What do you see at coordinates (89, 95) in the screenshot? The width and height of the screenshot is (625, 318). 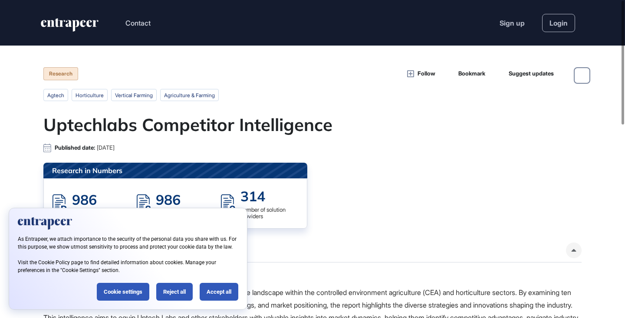 I see `li: horticulture` at bounding box center [89, 95].